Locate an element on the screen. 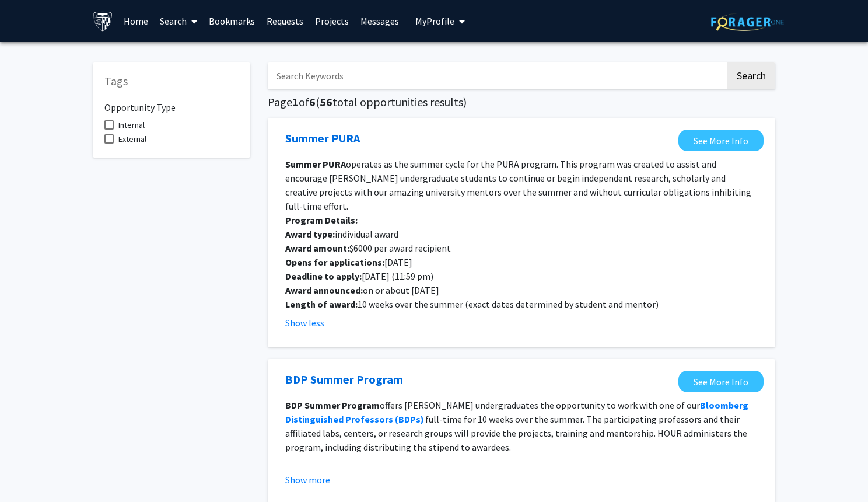  strong: Award announced: is located at coordinates (324, 290).